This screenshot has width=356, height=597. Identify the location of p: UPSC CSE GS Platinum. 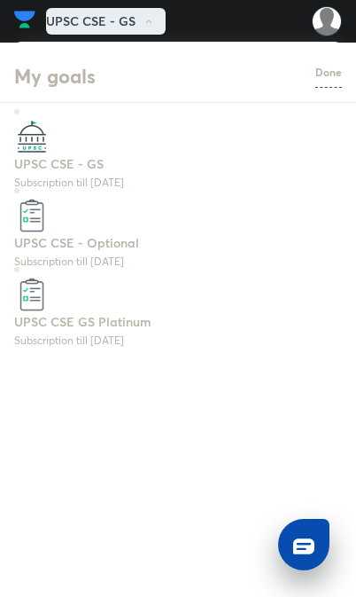
(178, 321).